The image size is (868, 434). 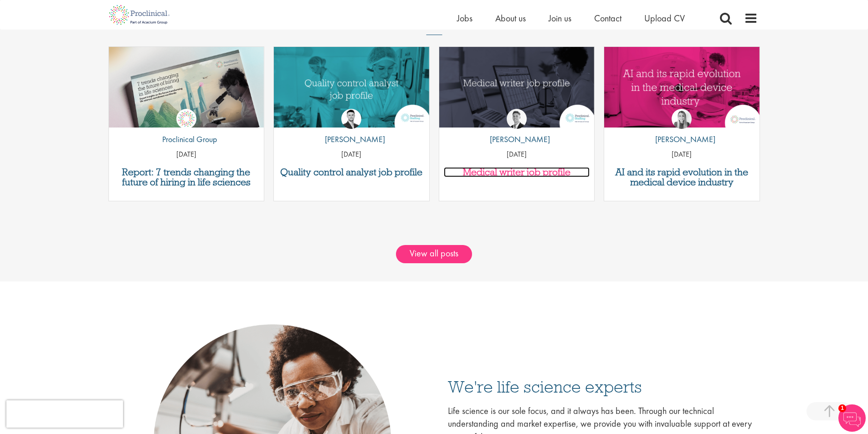 What do you see at coordinates (852, 418) in the screenshot?
I see `img: Chatbot` at bounding box center [852, 418].